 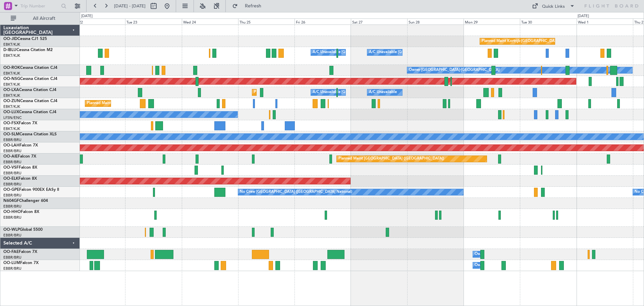 I want to click on div: A/C Unavailable, so click(x=383, y=92).